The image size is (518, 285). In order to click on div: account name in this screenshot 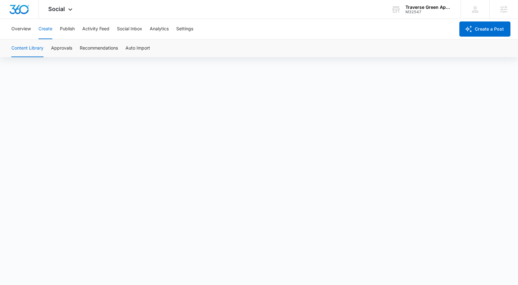, I will do `click(429, 7)`.